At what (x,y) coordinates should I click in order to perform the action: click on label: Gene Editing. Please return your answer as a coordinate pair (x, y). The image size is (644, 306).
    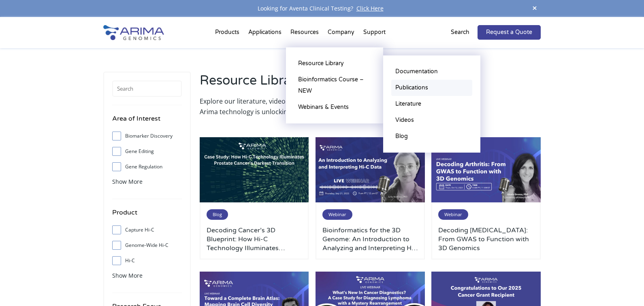
    Looking at the image, I should click on (147, 151).